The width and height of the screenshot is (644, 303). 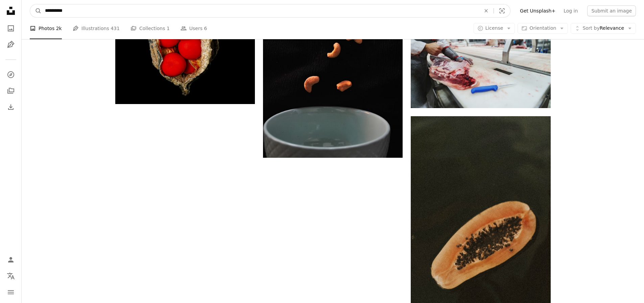 I want to click on span: 1, so click(x=168, y=29).